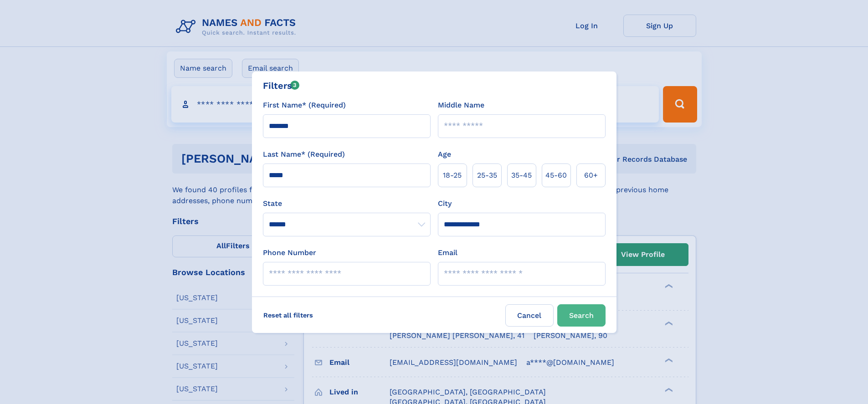 This screenshot has width=868, height=404. Describe the element at coordinates (445, 154) in the screenshot. I see `label: Age` at that location.